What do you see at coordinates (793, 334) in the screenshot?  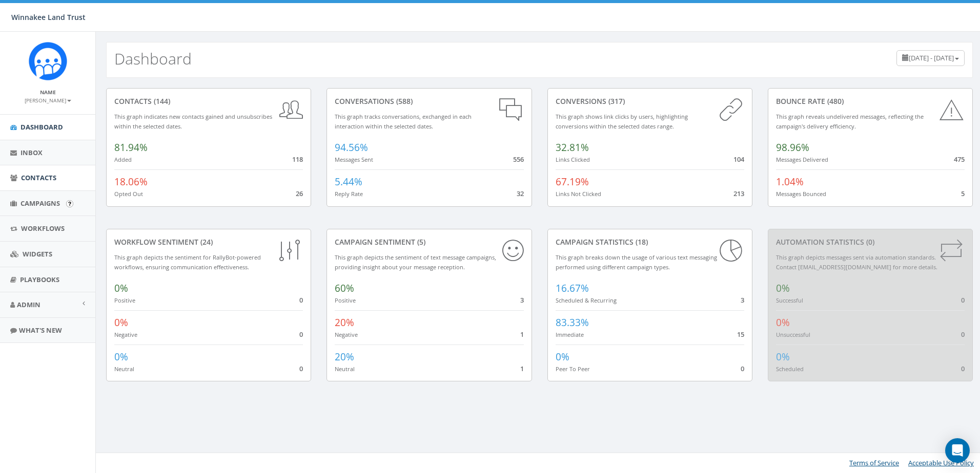 I see `small: Unsuccessful` at bounding box center [793, 334].